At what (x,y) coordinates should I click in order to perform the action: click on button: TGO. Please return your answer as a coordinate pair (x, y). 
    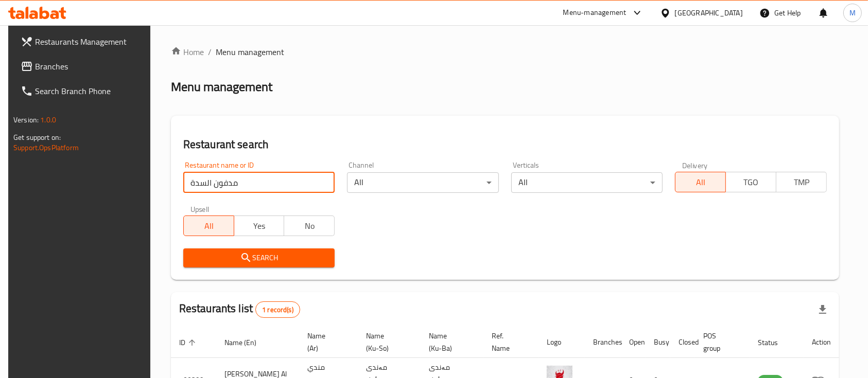
    Looking at the image, I should click on (750, 182).